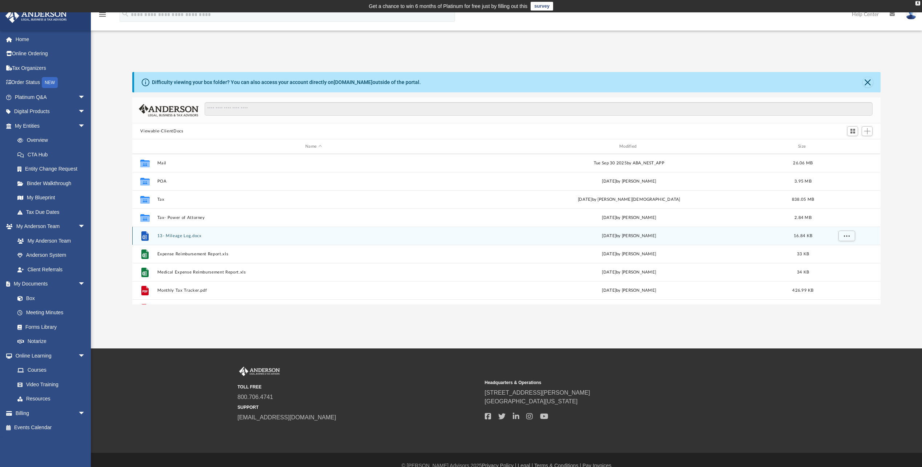 The width and height of the screenshot is (922, 467). Describe the element at coordinates (359, 387) in the screenshot. I see `small: TOLL FREE` at that location.